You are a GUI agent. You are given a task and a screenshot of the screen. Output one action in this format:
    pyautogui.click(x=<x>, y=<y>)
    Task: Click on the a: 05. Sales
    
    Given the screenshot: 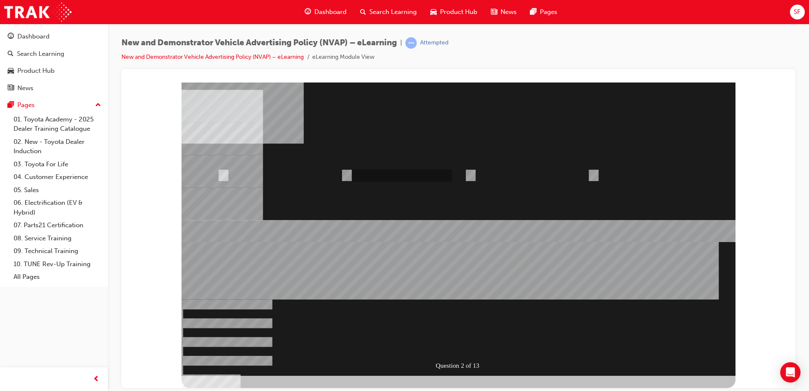 What is the action you would take?
    pyautogui.click(x=57, y=190)
    